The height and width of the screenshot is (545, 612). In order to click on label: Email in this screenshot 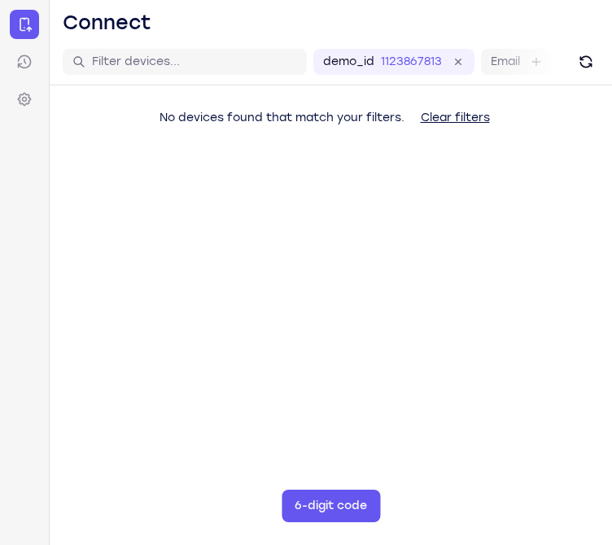, I will do `click(505, 62)`.